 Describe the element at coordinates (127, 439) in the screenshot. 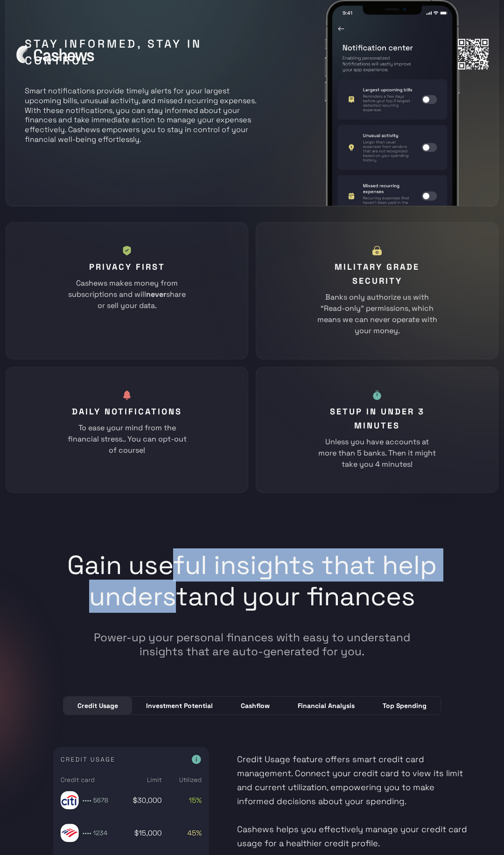

I see `div: To ease your mind from the financial stress.. You can opt-out of course!` at that location.